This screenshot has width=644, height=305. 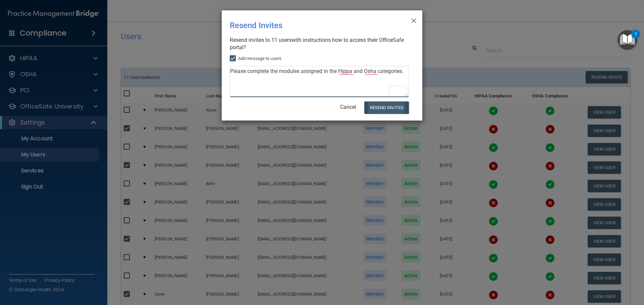 What do you see at coordinates (308, 25) in the screenshot?
I see `div: Resend Invites` at bounding box center [308, 25].